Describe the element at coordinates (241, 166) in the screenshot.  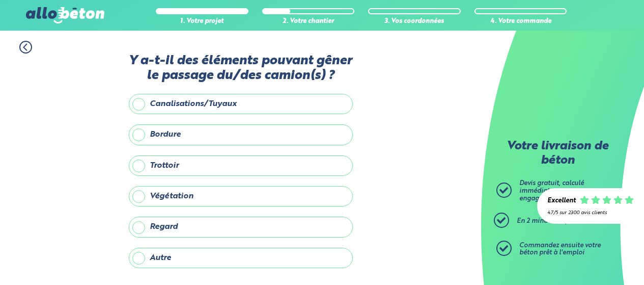
I see `label: Trottoir` at that location.